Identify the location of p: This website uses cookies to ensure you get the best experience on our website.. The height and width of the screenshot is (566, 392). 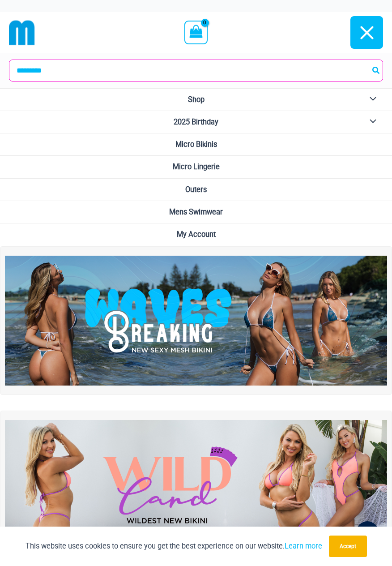
(174, 546).